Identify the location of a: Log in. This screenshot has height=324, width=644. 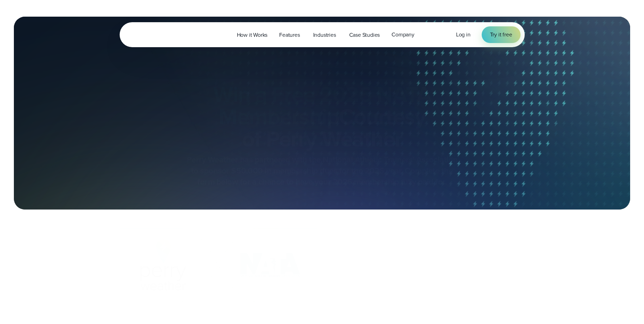
(463, 34).